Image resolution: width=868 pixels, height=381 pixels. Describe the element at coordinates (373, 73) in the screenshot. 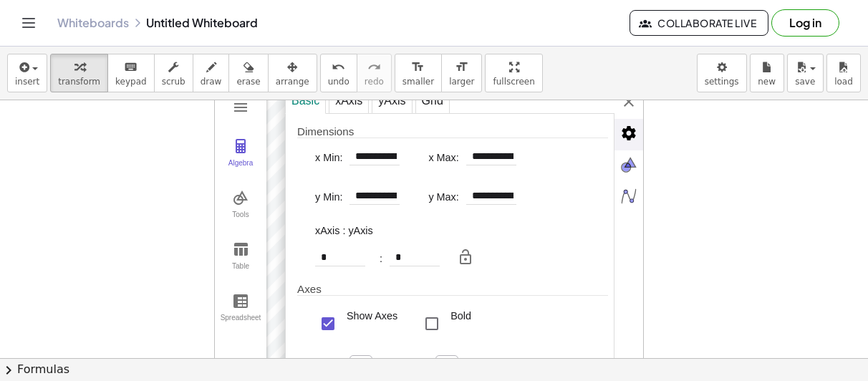

I see `button: redoredo` at that location.